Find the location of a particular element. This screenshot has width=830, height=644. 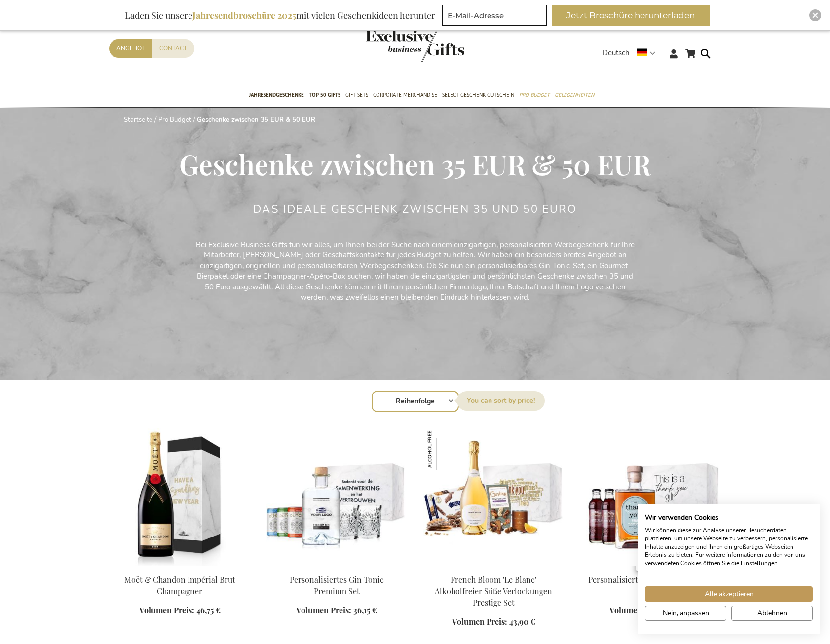

img: Close is located at coordinates (816, 15).